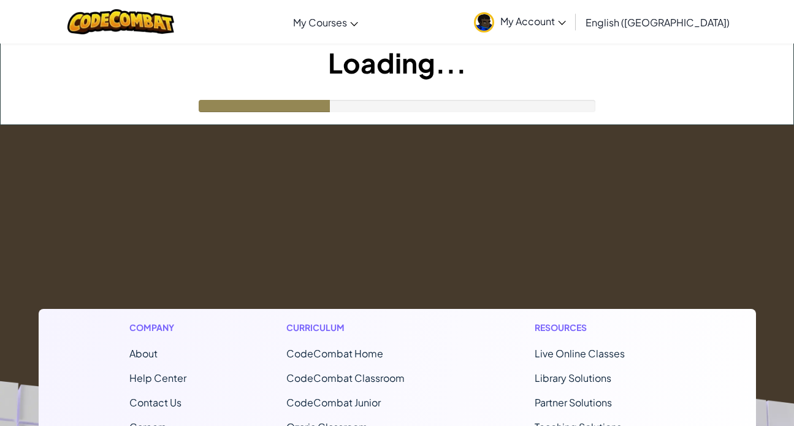 Image resolution: width=794 pixels, height=426 pixels. Describe the element at coordinates (335, 353) in the screenshot. I see `span: CodeCombat Home` at that location.